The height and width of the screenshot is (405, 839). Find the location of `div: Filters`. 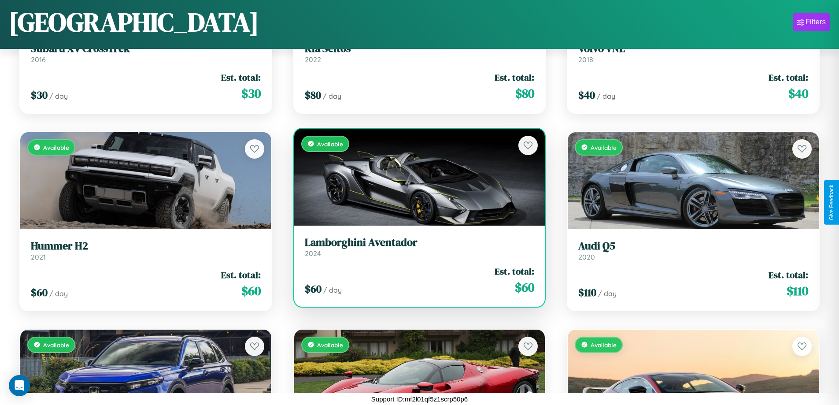

div: Filters is located at coordinates (816, 22).